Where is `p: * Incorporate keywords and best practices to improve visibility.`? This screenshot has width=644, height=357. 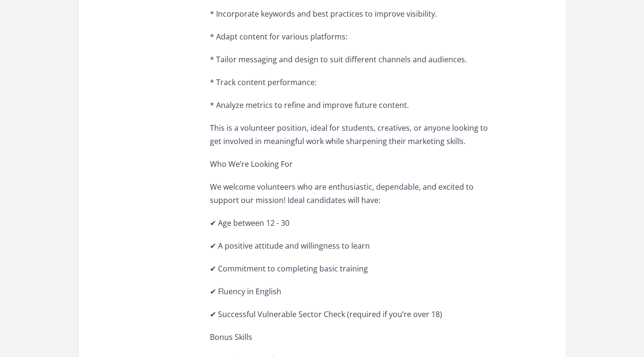
p: * Incorporate keywords and best practices to improve visibility. is located at coordinates (349, 14).